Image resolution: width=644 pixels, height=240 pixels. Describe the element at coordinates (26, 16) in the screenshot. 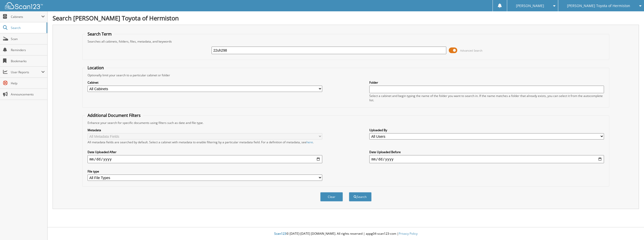

I see `span: Cabinets` at that location.